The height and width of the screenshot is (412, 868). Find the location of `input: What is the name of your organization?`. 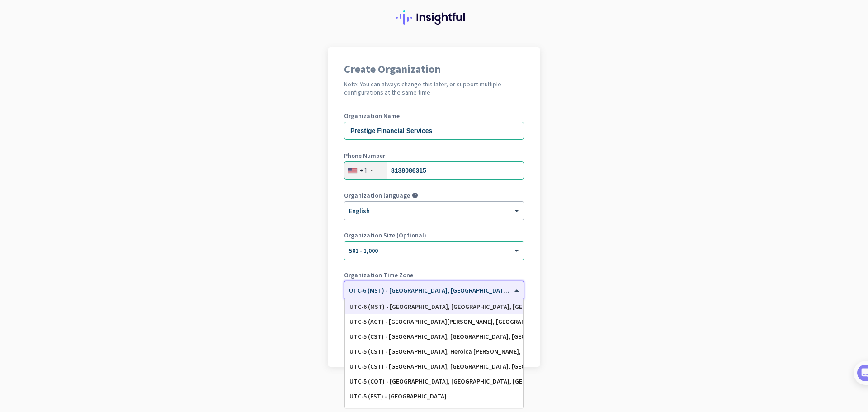

input: What is the name of your organization? is located at coordinates (434, 130).